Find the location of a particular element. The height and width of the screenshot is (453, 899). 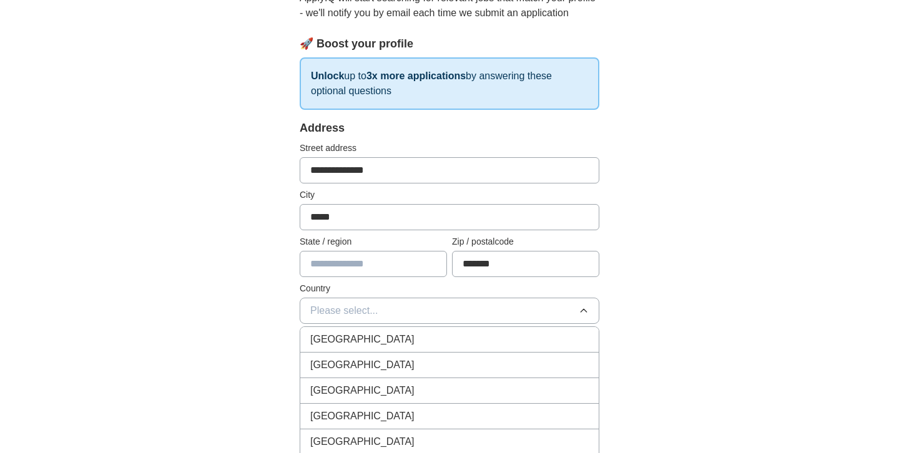

div: Address is located at coordinates (450, 128).